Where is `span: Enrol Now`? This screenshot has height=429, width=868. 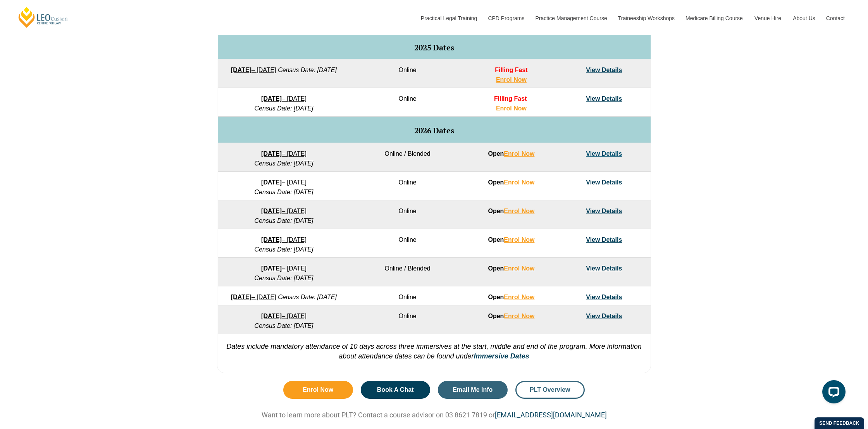
span: Enrol Now is located at coordinates (318, 390).